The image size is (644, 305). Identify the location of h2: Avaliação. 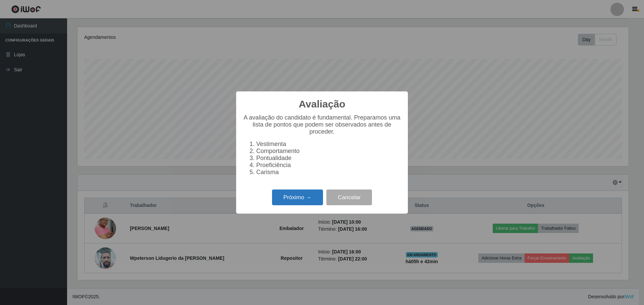
(322, 104).